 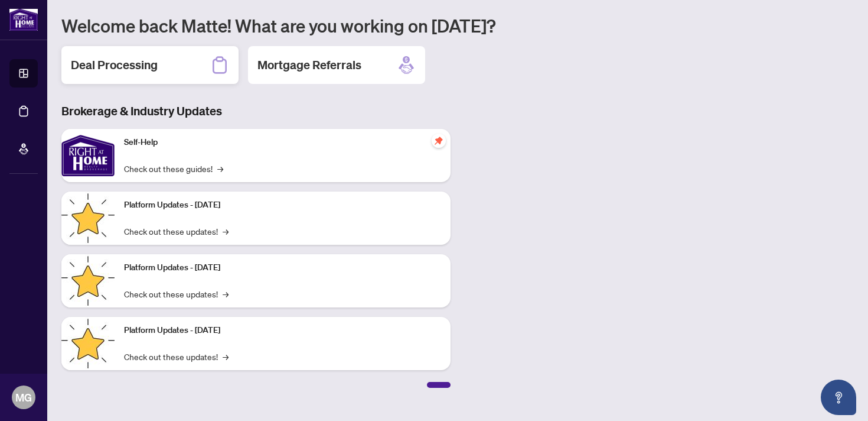 I want to click on h2: Mortgage Referrals, so click(x=309, y=65).